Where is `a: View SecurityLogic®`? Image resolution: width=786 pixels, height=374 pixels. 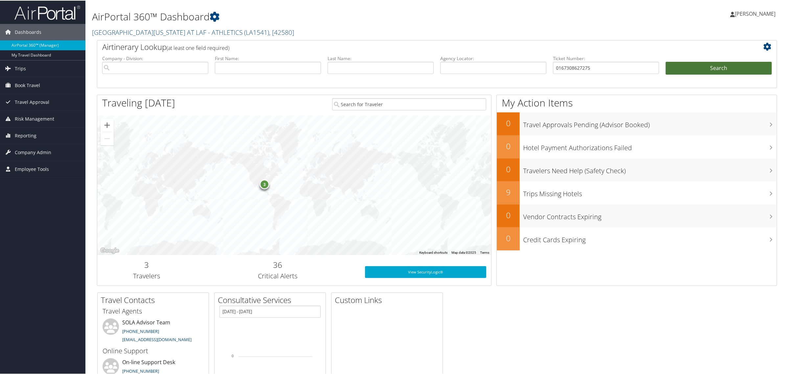
a: View SecurityLogic® is located at coordinates (426, 271).